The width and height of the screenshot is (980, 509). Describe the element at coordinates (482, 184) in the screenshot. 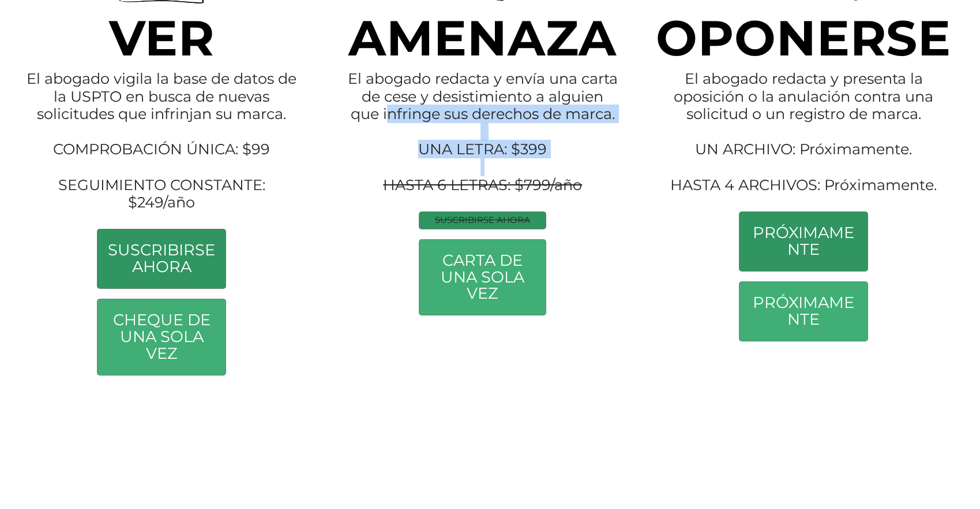

I see `s: HASTA 6 LETRAS: $799/año` at that location.